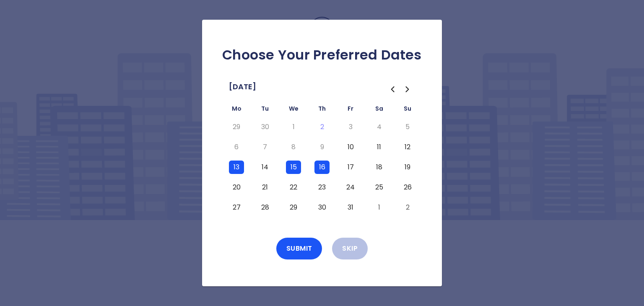  What do you see at coordinates (294, 167) in the screenshot?
I see `button: Wednesday, October 15th, 2025, selected` at bounding box center [294, 167].